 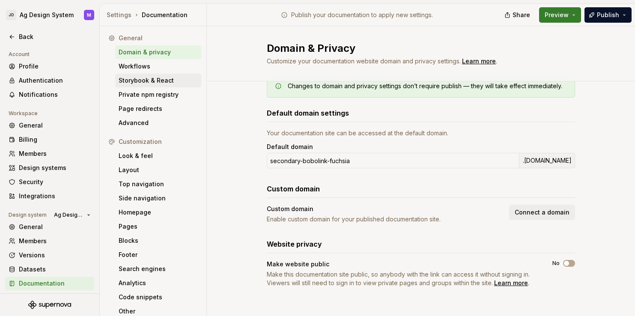 I want to click on span: Share, so click(x=521, y=15).